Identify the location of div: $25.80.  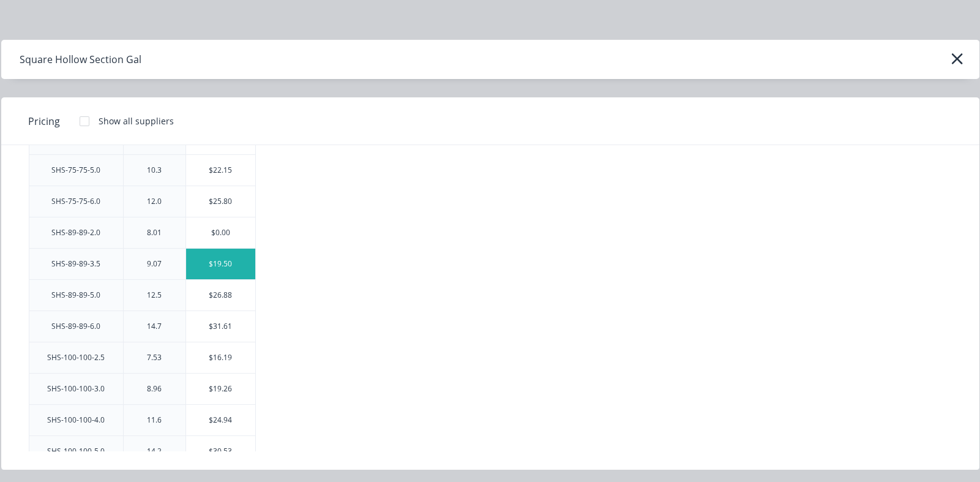
(220, 201).